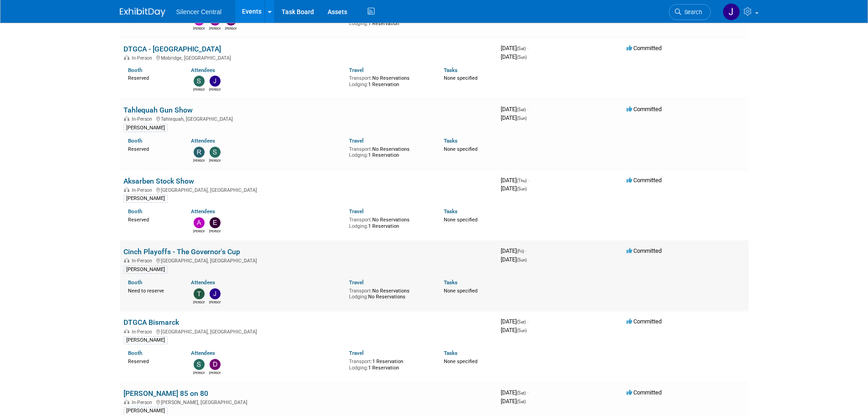 This screenshot has width=868, height=415. What do you see at coordinates (215, 160) in the screenshot?
I see `div: Sarah Young` at bounding box center [215, 160].